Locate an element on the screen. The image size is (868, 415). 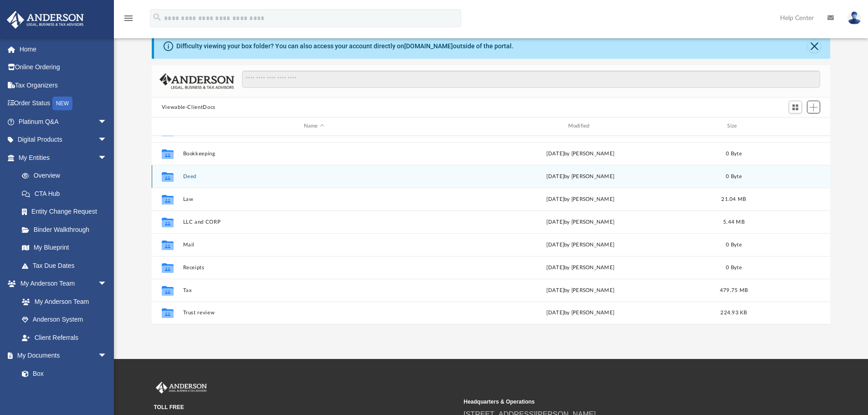
button: Close is located at coordinates (815, 46).